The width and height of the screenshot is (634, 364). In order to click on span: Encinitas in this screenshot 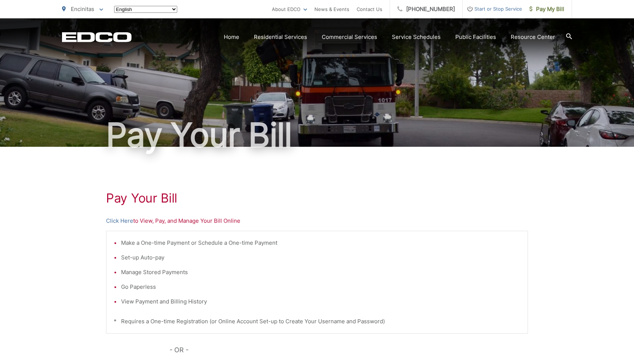, I will do `click(83, 9)`.